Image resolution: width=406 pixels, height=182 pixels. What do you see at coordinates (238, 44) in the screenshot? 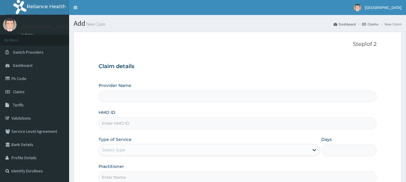
I see `p: Step 1 of 2` at bounding box center [238, 44].